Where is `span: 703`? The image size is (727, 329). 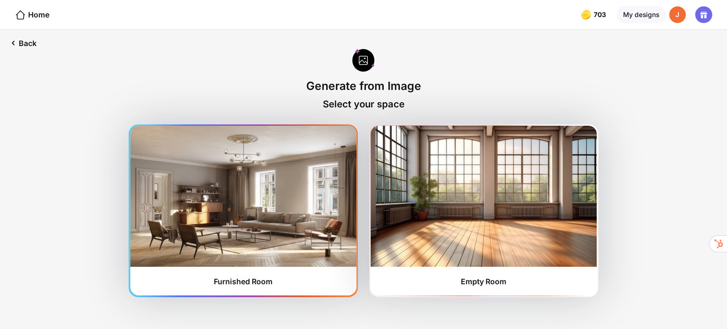
span: 703 is located at coordinates (600, 15).